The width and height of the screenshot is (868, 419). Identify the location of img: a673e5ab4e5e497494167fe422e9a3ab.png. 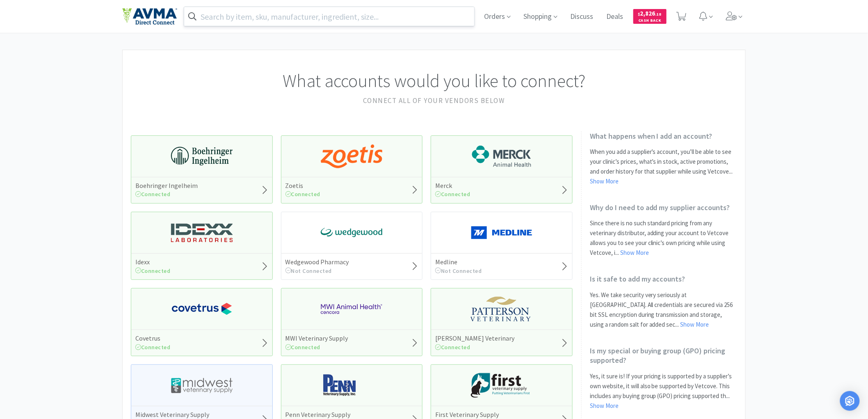
(352, 156).